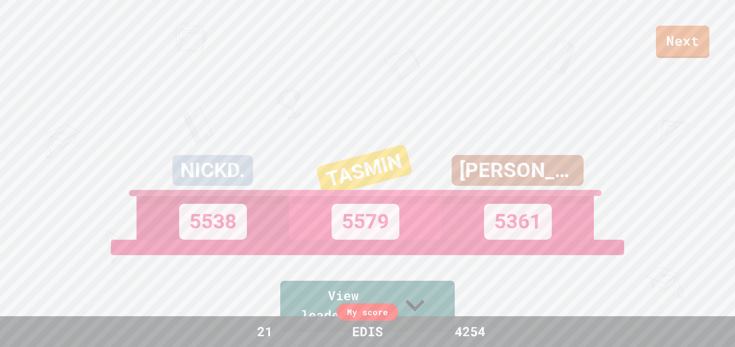  I want to click on div: 5361, so click(518, 222).